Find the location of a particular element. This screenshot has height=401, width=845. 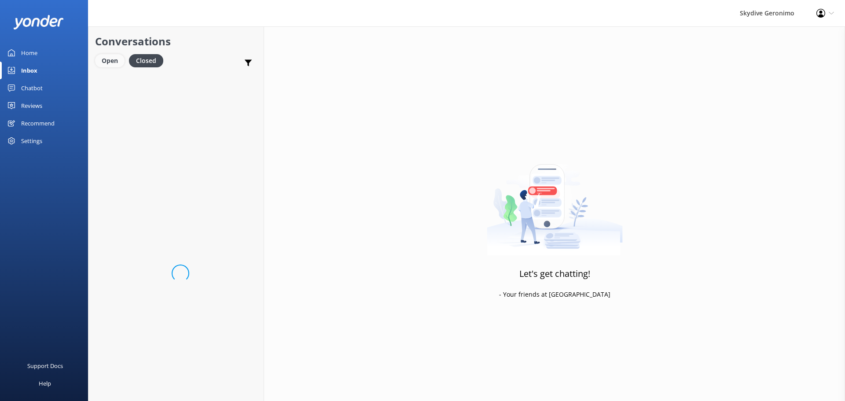

img: yonder-white-logo.png is located at coordinates (38, 22).